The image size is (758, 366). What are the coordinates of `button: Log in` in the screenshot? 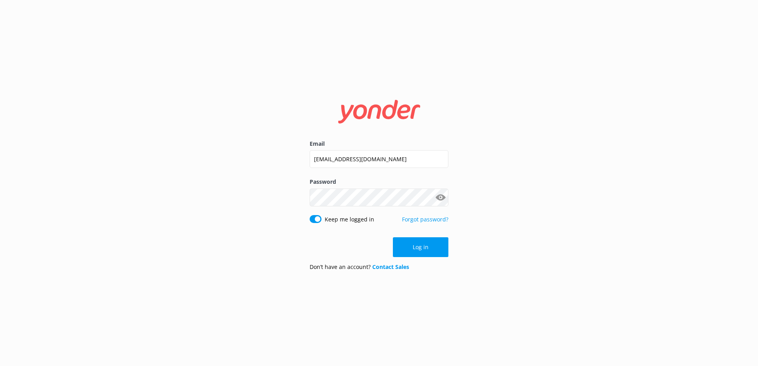 It's located at (420, 247).